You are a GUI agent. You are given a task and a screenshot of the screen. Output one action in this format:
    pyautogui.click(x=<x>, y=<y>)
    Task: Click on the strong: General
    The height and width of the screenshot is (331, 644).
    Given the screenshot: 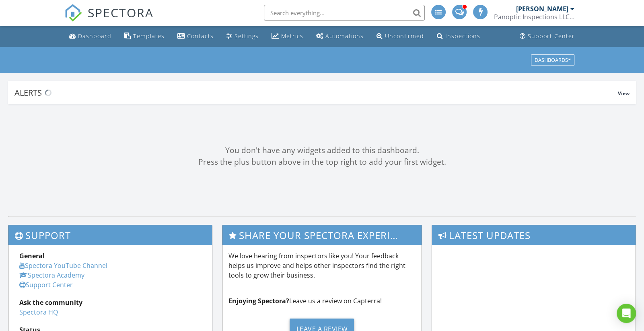 What is the action you would take?
    pyautogui.click(x=32, y=256)
    